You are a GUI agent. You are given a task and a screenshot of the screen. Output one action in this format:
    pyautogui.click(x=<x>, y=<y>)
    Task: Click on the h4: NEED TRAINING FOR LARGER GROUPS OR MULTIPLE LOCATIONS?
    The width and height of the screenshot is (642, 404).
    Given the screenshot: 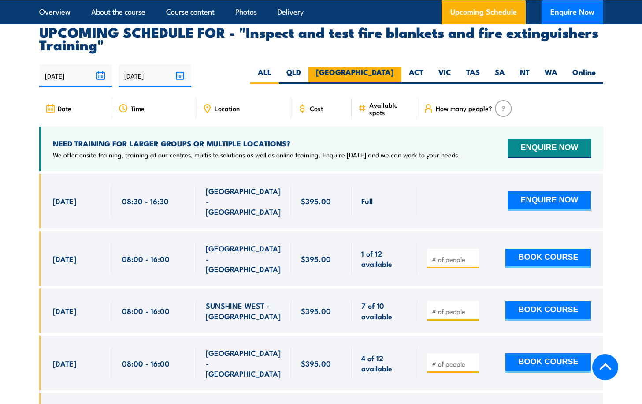 What is the action you would take?
    pyautogui.click(x=257, y=143)
    